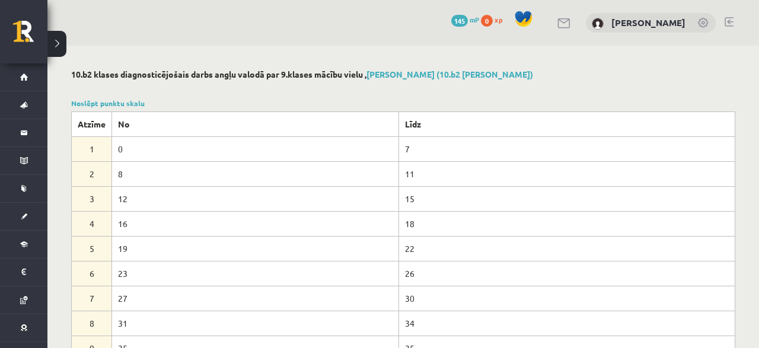  What do you see at coordinates (567, 273) in the screenshot?
I see `td: 26` at bounding box center [567, 273].